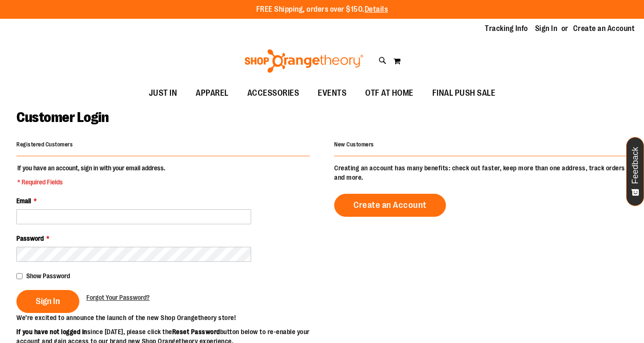 The image size is (644, 343). Describe the element at coordinates (163, 93) in the screenshot. I see `a: JUST IN` at that location.